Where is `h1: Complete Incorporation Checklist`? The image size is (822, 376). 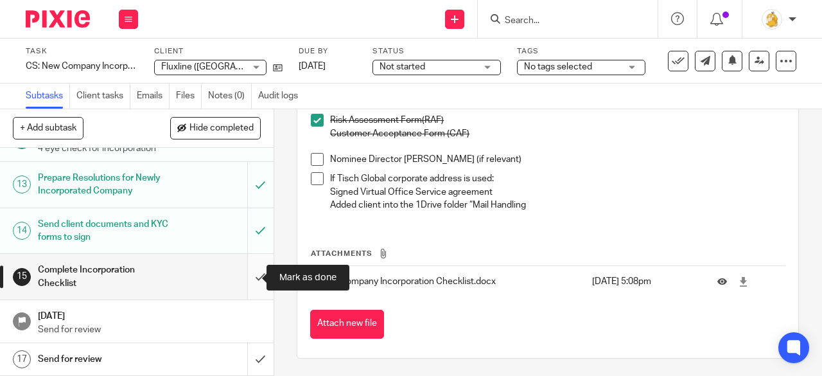 h1: Complete Incorporation Checklist is located at coordinates (103, 276).